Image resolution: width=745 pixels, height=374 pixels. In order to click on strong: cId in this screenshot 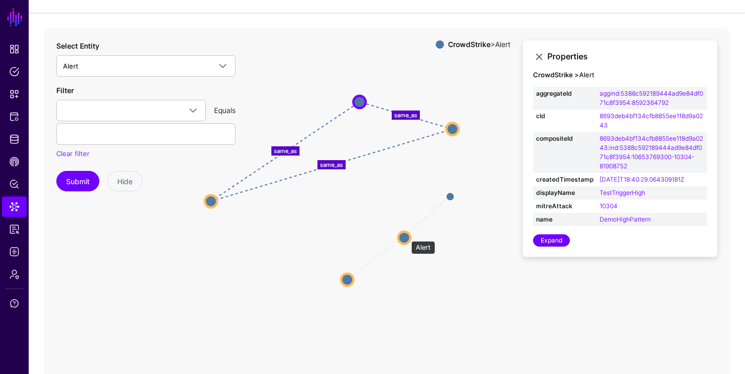, I will do `click(565, 116)`.